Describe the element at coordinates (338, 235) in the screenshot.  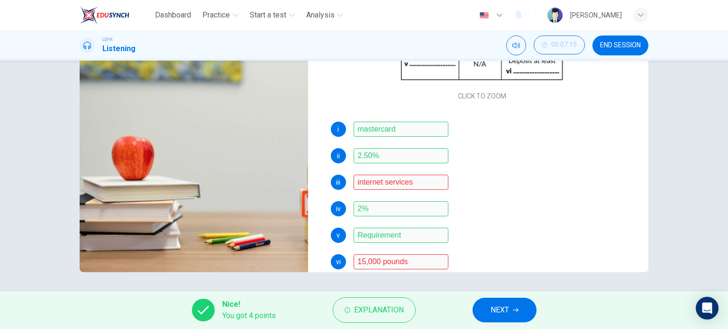
I see `span: v` at that location.